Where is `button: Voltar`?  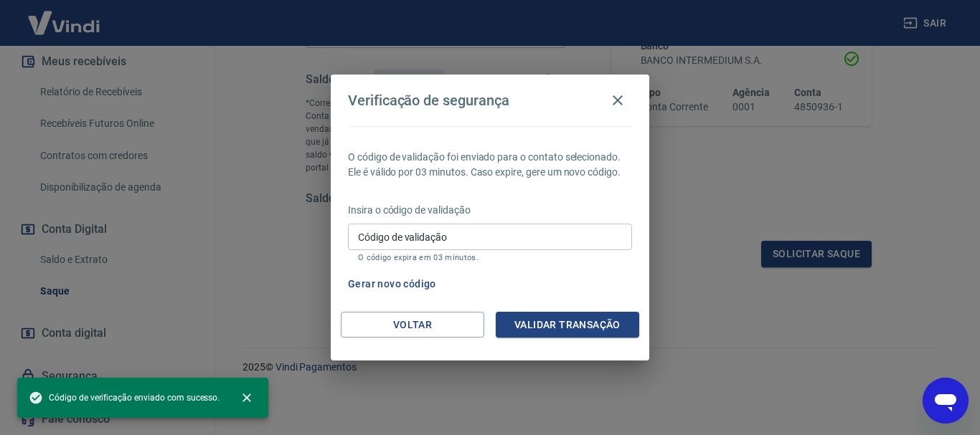 button: Voltar is located at coordinates (412, 325).